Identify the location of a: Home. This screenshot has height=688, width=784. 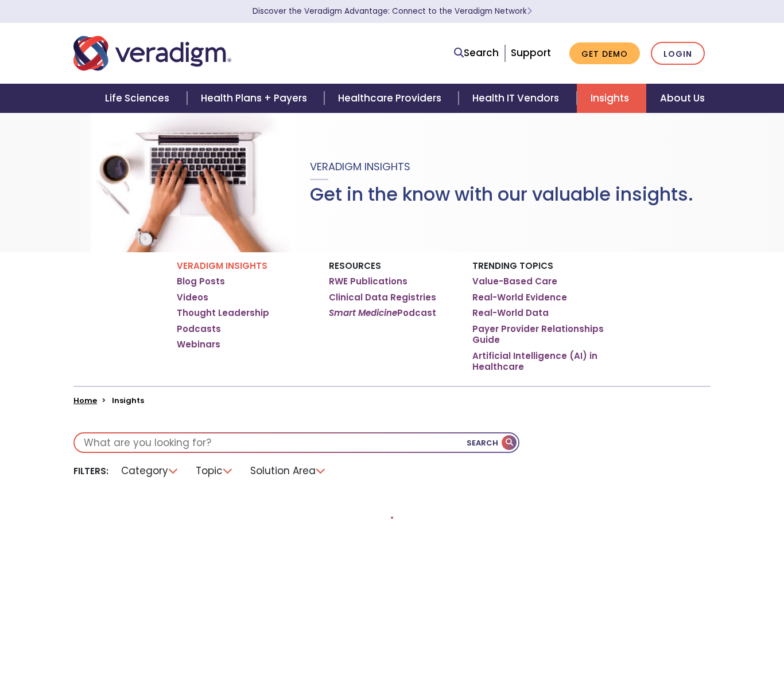
(85, 401).